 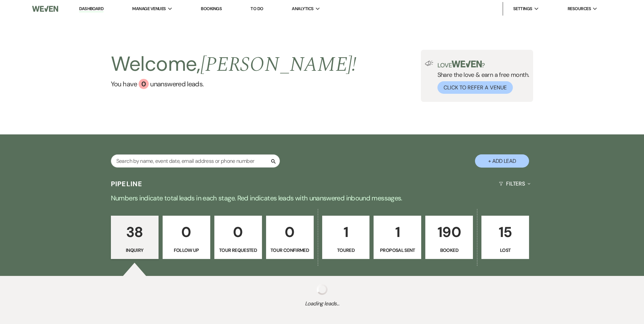 What do you see at coordinates (346, 250) in the screenshot?
I see `p: Toured` at bounding box center [346, 250].